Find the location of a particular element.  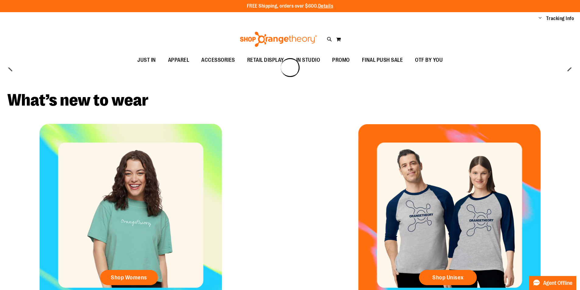

span: IN STUDIO is located at coordinates (308, 60).